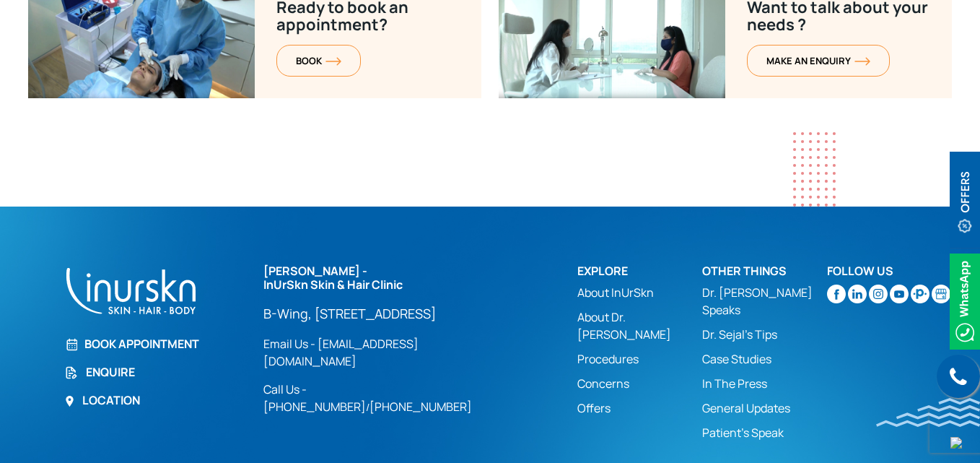  I want to click on img: bluewave, so click(929, 413).